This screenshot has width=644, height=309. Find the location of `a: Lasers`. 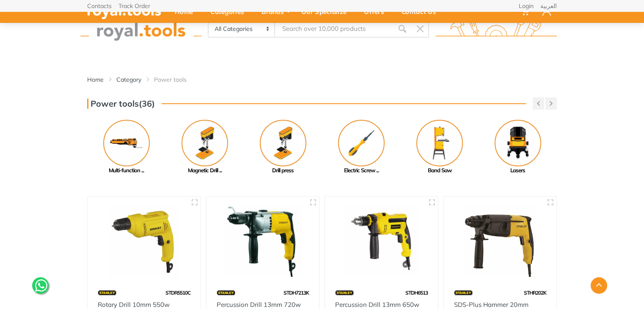

a: Lasers is located at coordinates (517, 147).